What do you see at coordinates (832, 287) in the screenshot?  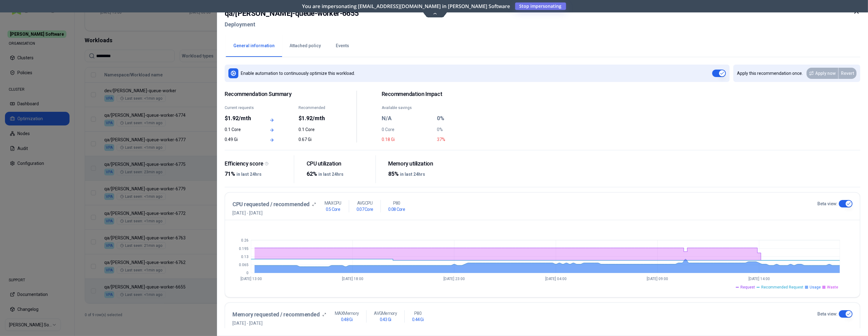 I see `span: Waste` at bounding box center [832, 287].